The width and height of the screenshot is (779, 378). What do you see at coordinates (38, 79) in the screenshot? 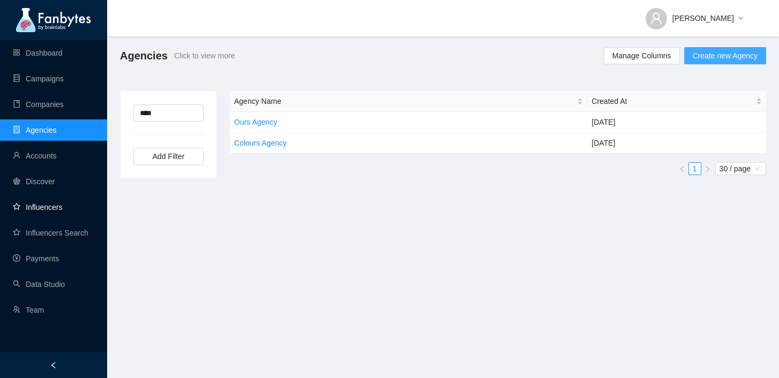
I see `a: databaseCampaigns` at bounding box center [38, 79].